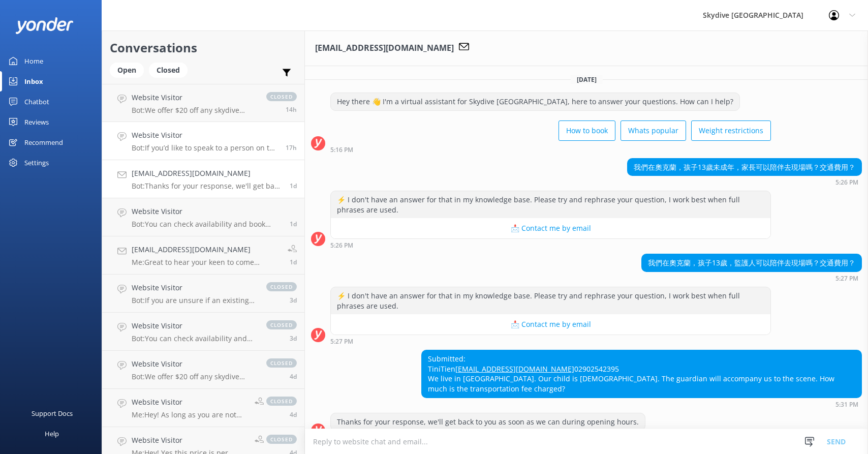 The height and width of the screenshot is (454, 868). I want to click on a: Website VisitorBot:If you are unsure if an existing medical condition or injury will affect your ..., so click(203, 294).